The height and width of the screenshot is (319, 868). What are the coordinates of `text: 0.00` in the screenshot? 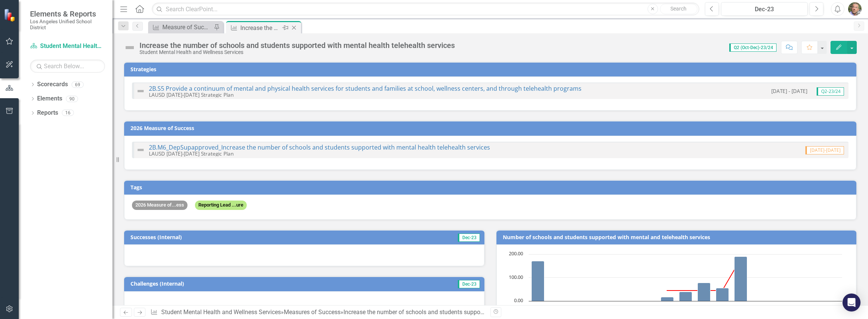 It's located at (518, 300).